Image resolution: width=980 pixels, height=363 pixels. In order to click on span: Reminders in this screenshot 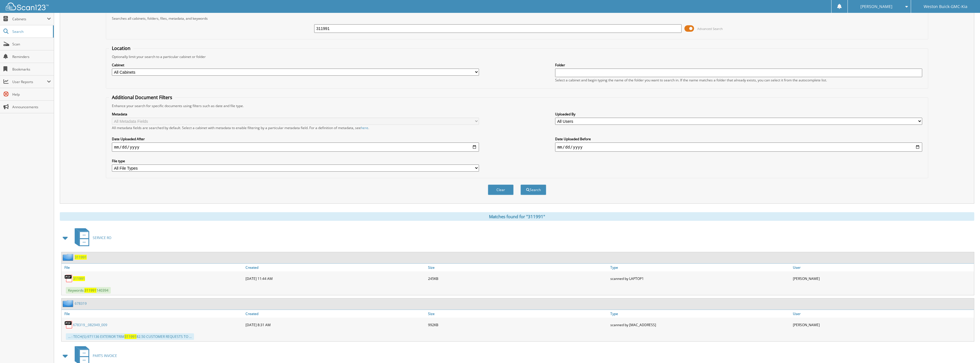, I will do `click(32, 57)`.